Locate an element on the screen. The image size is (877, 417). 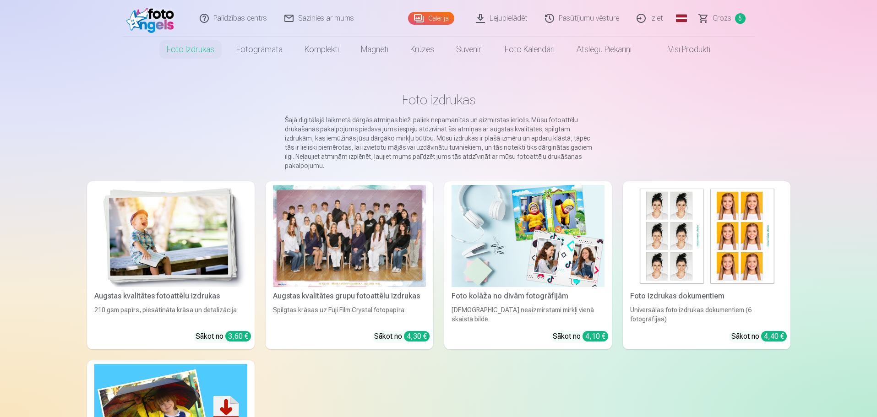
div: Foto kolāža no divām fotogrāfijām is located at coordinates (528, 296).